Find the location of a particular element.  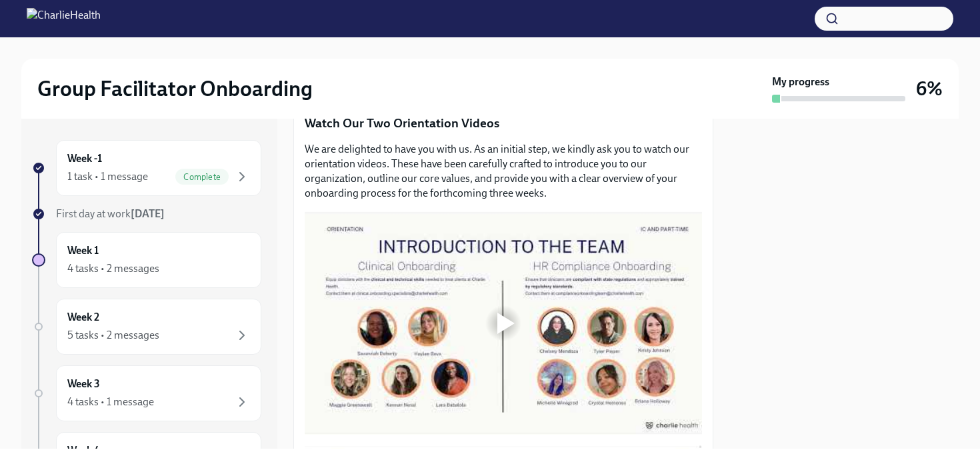

div: 4 tasks • 1 message is located at coordinates (111, 402).